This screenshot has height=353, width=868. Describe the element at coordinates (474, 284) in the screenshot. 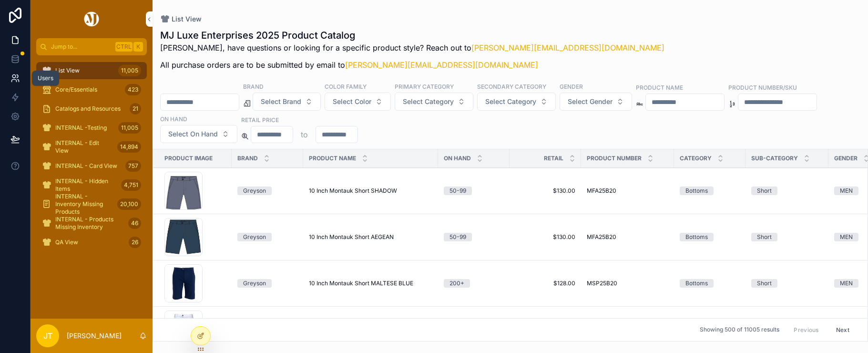

I see `a: 200+` at that location.